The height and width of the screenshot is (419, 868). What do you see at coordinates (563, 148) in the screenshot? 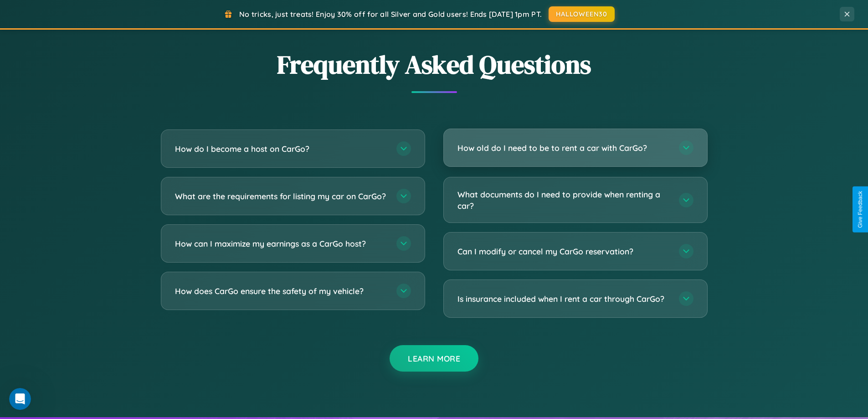
I see `h3: How old do I need to be to rent a car with CarGo?` at bounding box center [563, 148].